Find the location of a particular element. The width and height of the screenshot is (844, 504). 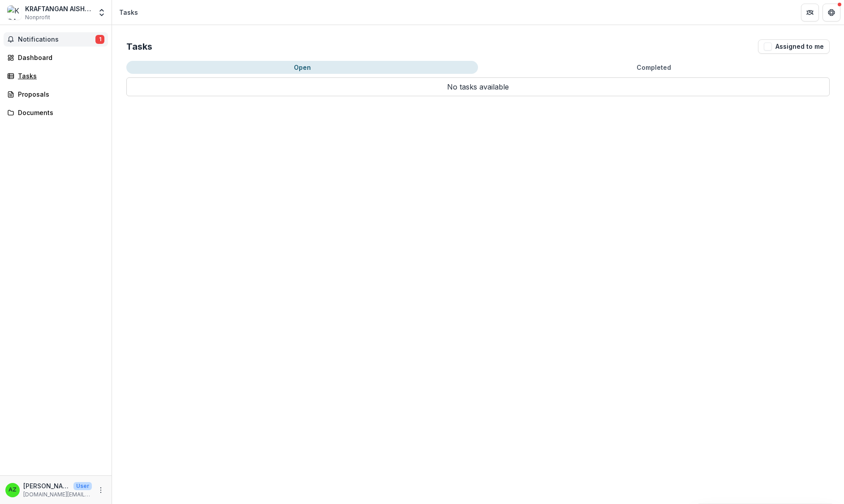

a: Proposals is located at coordinates (56, 94).